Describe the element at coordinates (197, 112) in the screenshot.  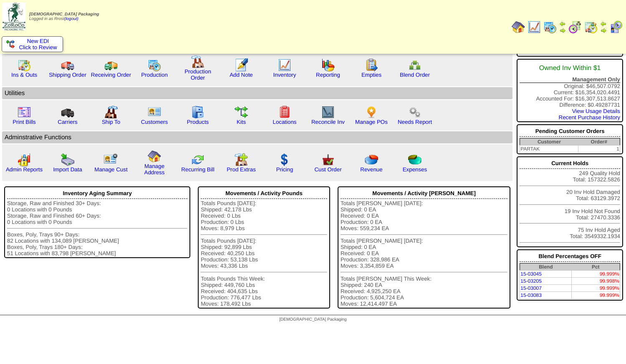
I see `img: cabinet.gif` at that location.